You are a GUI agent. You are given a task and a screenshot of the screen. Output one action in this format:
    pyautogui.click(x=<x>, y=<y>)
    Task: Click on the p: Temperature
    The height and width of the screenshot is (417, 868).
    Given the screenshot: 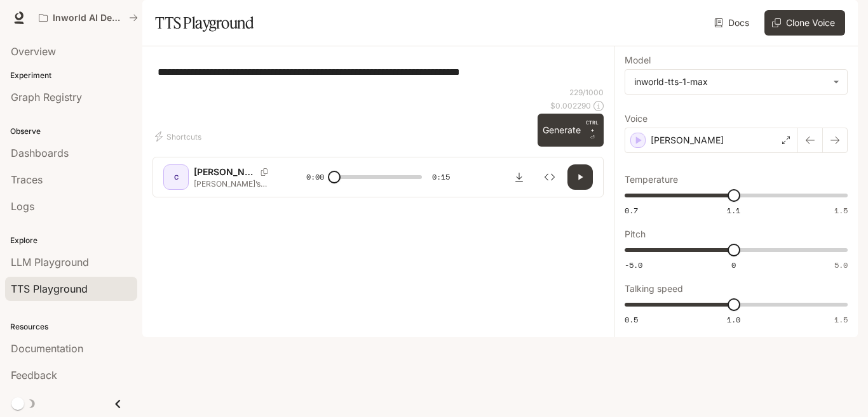 What is the action you would take?
    pyautogui.click(x=652, y=180)
    